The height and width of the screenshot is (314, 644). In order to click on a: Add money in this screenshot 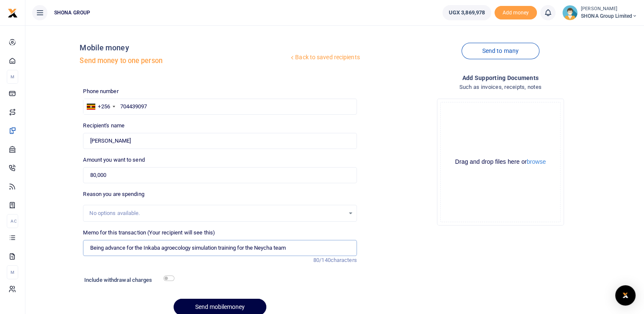, I will do `click(516, 12)`.